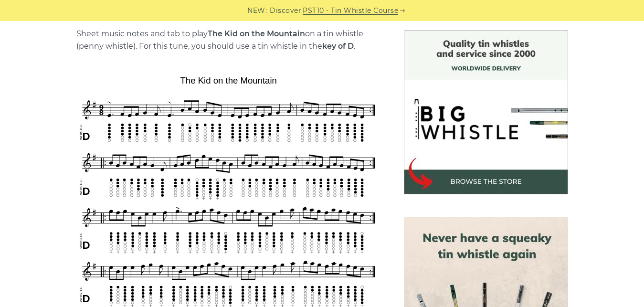  I want to click on strong: key of D, so click(338, 46).